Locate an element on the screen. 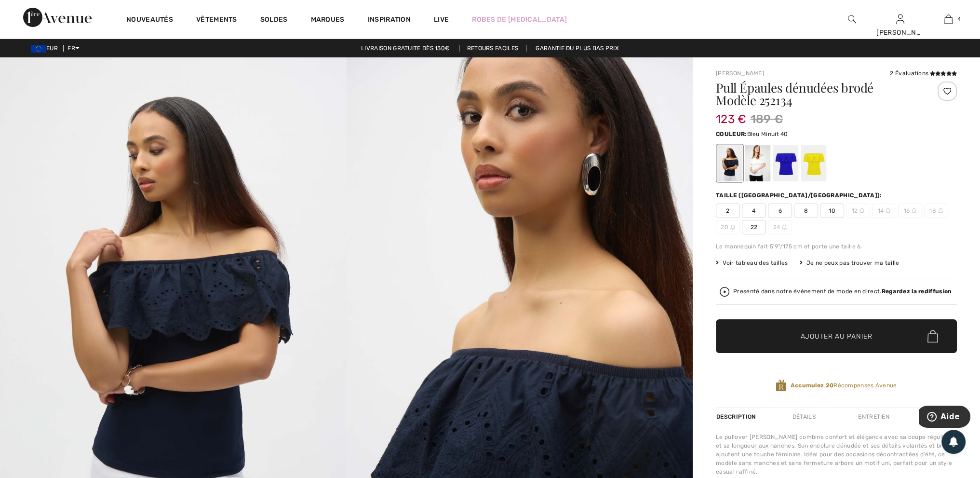 This screenshot has height=478, width=980. div: Entretien is located at coordinates (874, 416).